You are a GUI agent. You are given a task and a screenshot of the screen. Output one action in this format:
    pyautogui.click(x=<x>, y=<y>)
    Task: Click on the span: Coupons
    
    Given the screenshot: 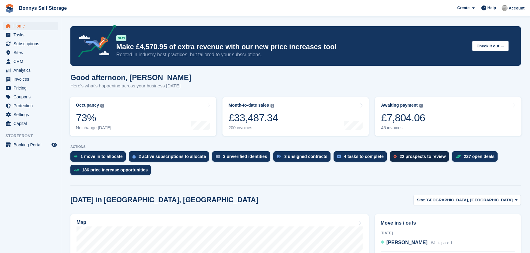 What is the action you would take?
    pyautogui.click(x=32, y=97)
    